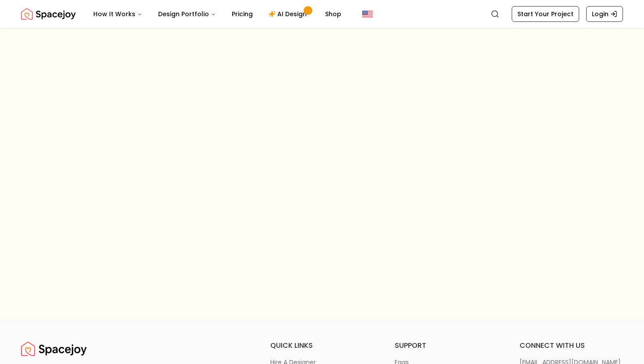 This screenshot has width=644, height=364. Describe the element at coordinates (322, 346) in the screenshot. I see `h6: quick links` at that location.